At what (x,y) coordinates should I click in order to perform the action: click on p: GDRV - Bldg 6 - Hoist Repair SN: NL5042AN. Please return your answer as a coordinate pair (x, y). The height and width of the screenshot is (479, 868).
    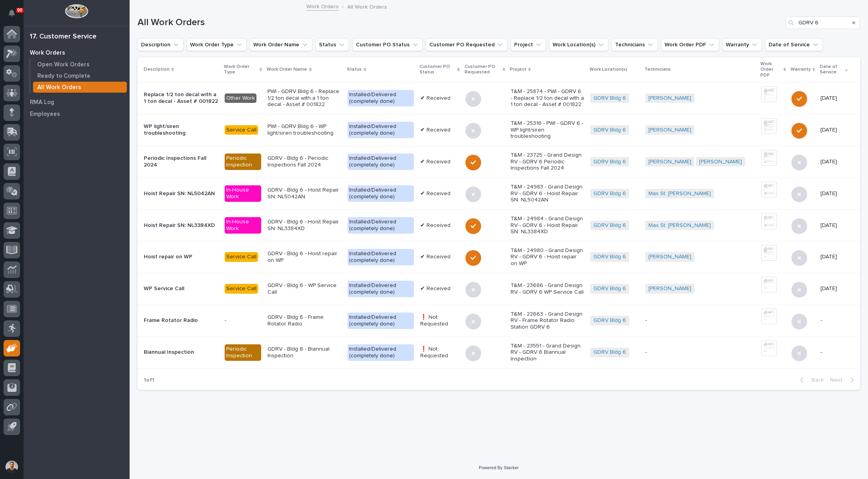
    Looking at the image, I should click on (304, 194).